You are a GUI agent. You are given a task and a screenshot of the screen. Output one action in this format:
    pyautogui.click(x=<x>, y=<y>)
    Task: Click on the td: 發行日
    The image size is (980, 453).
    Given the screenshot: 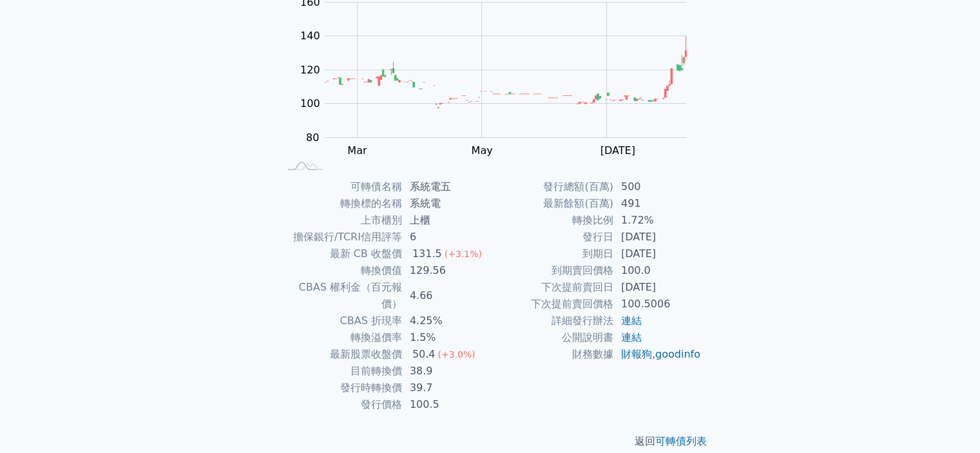 What is the action you would take?
    pyautogui.click(x=551, y=237)
    